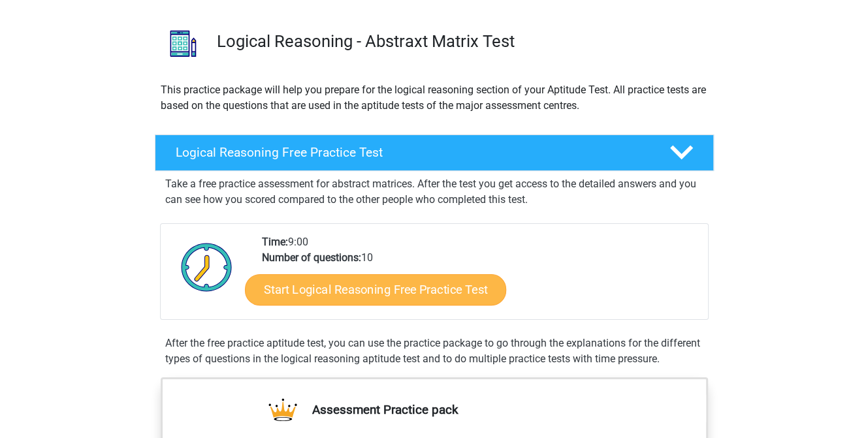 The height and width of the screenshot is (438, 868). I want to click on img: Clock, so click(207, 267).